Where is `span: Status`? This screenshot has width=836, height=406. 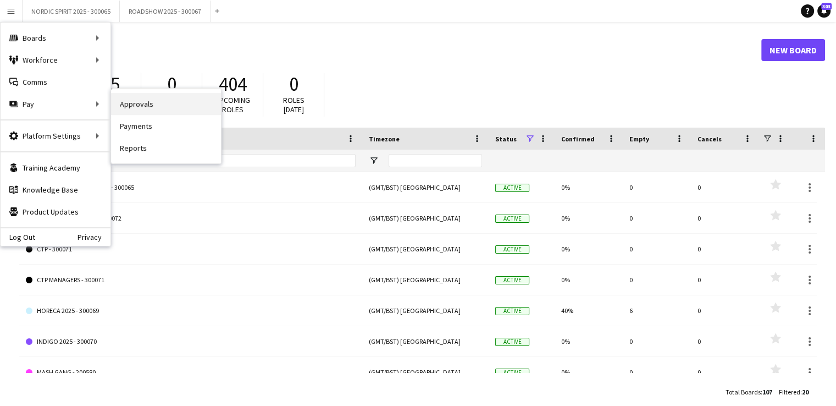 span: Status is located at coordinates (506, 138).